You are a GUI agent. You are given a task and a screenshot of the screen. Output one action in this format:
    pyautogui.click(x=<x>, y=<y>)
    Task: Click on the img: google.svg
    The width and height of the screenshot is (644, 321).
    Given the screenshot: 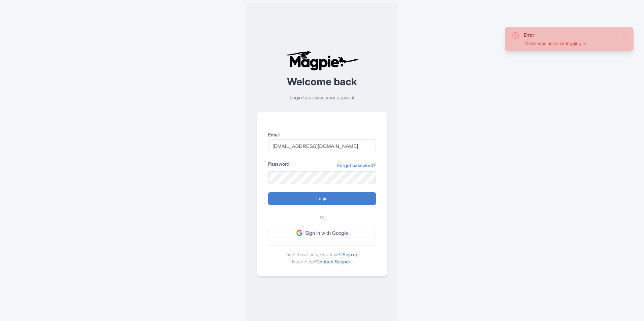 What is the action you would take?
    pyautogui.click(x=299, y=233)
    